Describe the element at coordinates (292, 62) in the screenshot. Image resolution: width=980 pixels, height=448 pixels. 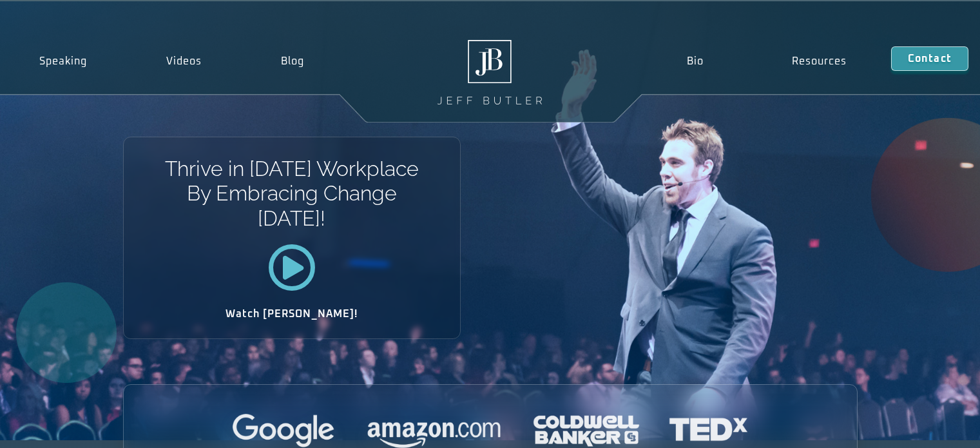
I see `a: Blog` at that location.